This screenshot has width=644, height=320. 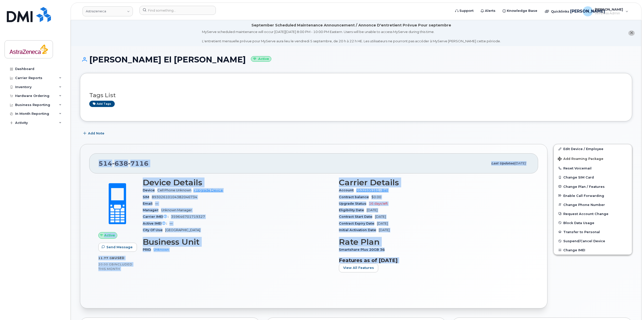 I want to click on button: Change IMEI, so click(x=593, y=250).